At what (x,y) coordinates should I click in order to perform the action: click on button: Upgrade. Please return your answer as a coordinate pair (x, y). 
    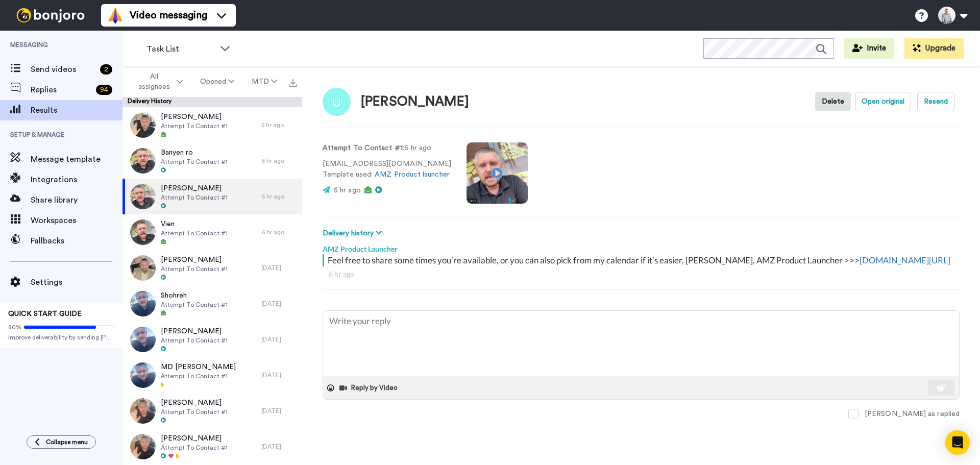
    Looking at the image, I should click on (934, 48).